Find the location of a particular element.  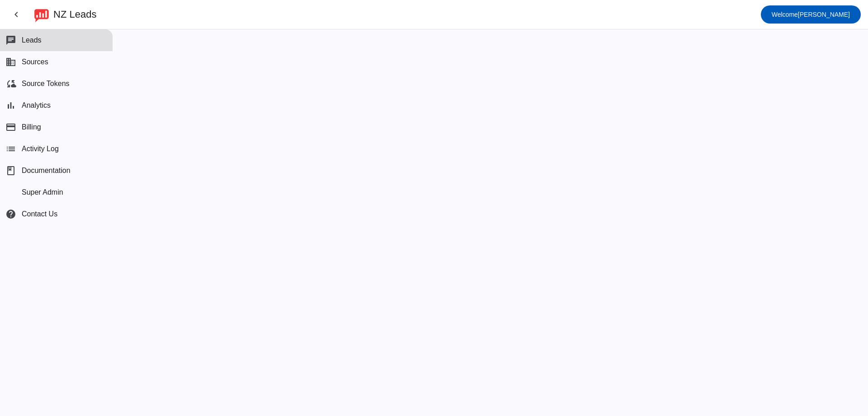

span: Sources is located at coordinates (35, 62).